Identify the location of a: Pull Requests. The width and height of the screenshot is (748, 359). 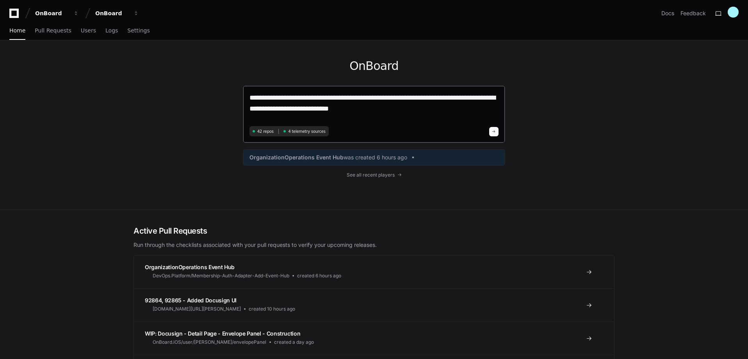
(53, 31).